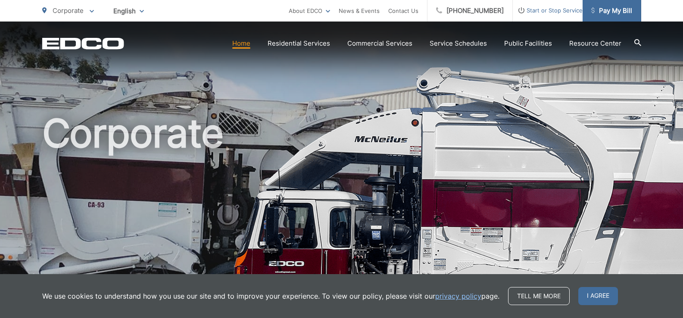 This screenshot has width=683, height=318. I want to click on a: Contact Us, so click(403, 11).